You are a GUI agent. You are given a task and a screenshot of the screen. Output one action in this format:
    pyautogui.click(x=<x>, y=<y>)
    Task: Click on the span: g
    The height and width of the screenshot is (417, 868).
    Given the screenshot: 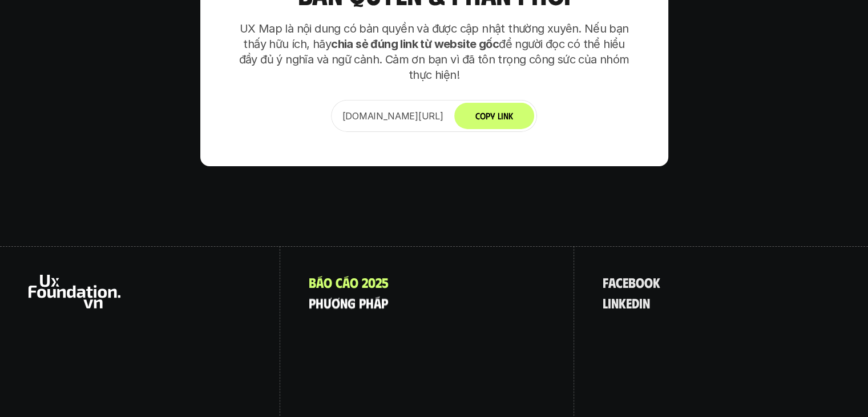 What is the action you would take?
    pyautogui.click(x=351, y=288)
    